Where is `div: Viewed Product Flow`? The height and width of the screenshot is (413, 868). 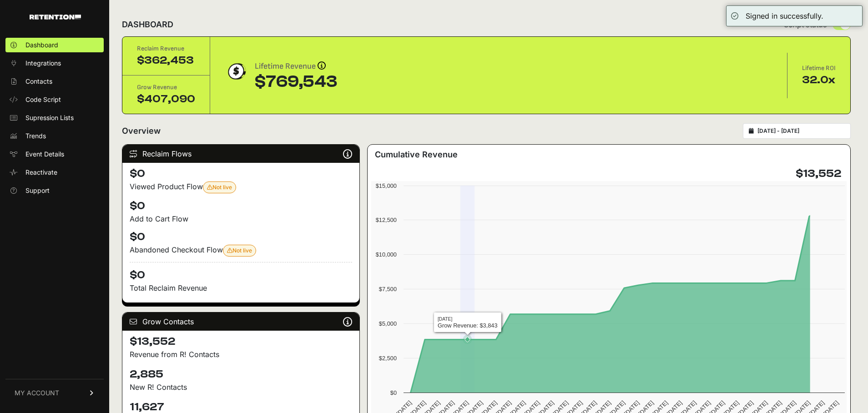
div: Viewed Product Flow is located at coordinates (241, 187).